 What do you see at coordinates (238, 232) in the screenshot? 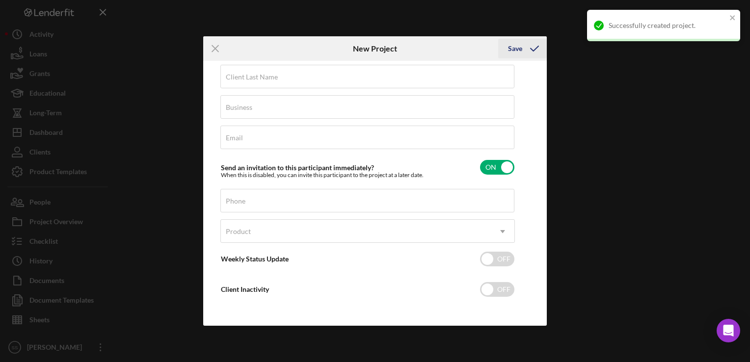
I see `div: Product` at bounding box center [238, 232].